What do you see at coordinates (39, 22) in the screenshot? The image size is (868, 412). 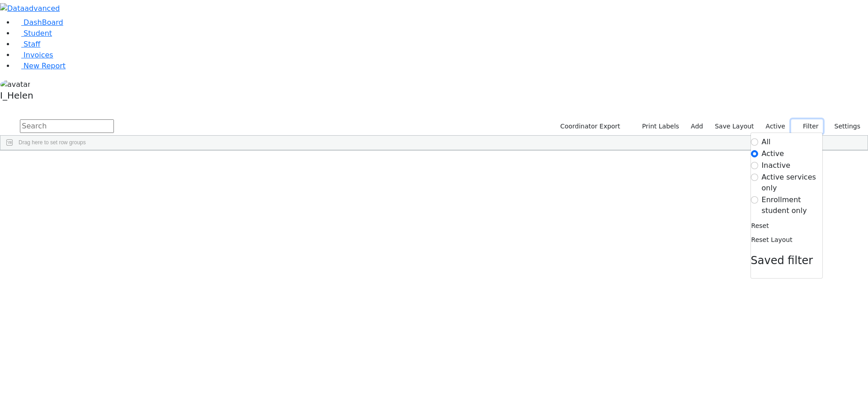 I see `a: DashBoard` at bounding box center [39, 22].